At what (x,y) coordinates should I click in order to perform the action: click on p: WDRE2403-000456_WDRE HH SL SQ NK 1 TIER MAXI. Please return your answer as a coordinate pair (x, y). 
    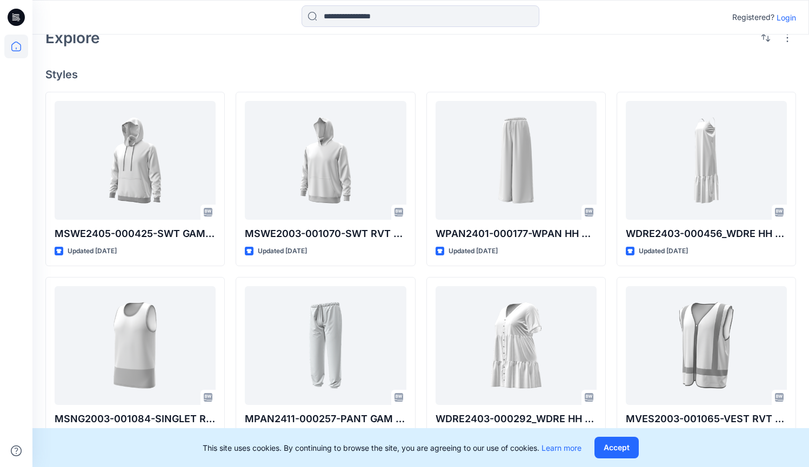
    Looking at the image, I should click on (706, 234).